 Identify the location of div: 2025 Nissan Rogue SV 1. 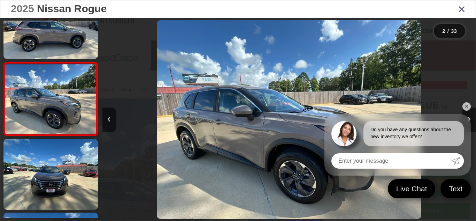
(289, 120).